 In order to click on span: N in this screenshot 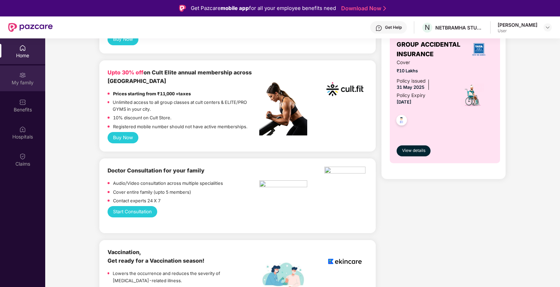, I will do `click(427, 27)`.